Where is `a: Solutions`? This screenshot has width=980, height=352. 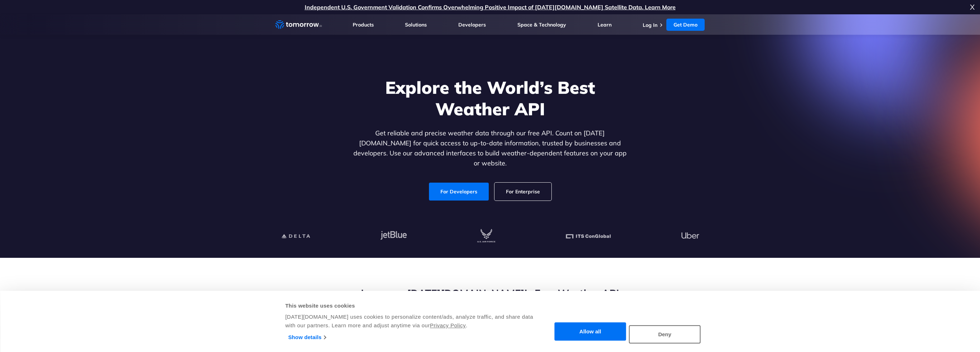
a: Solutions is located at coordinates (416, 25).